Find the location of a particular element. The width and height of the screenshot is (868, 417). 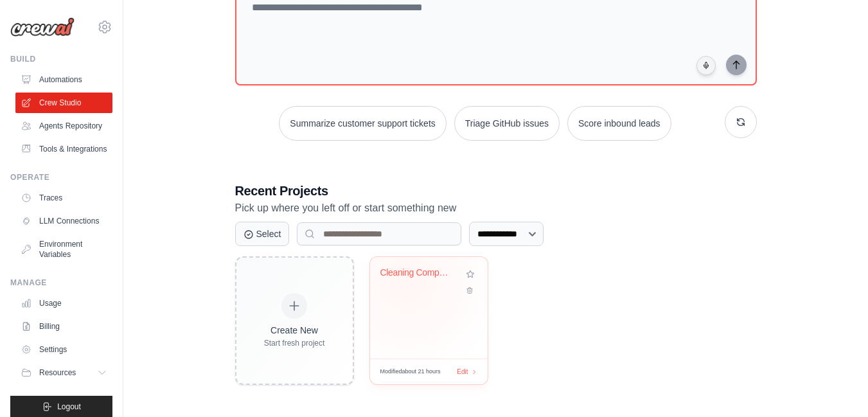

img: Logo is located at coordinates (43, 27).